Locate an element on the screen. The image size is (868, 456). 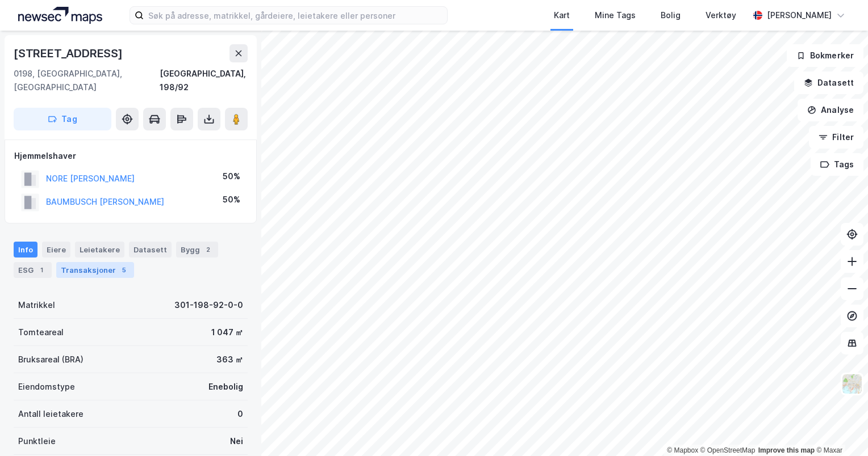
a: OpenStreetMap is located at coordinates (727, 450).